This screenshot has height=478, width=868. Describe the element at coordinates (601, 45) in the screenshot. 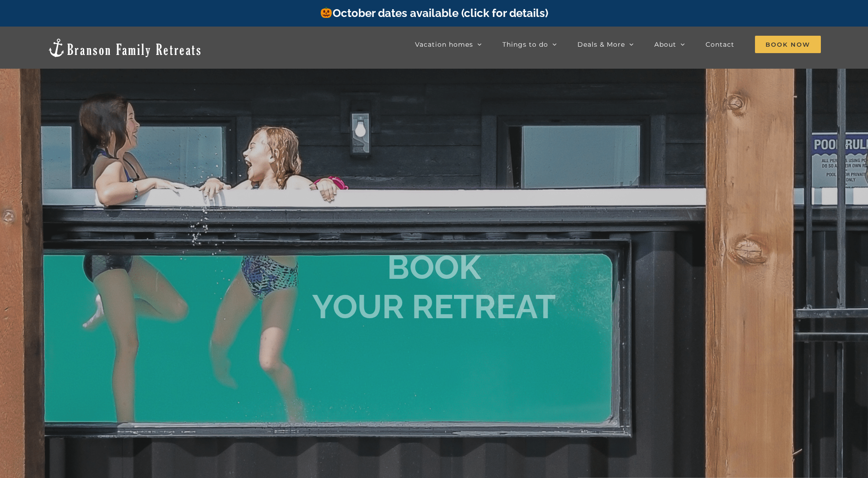

I see `span: Deals & More` at that location.